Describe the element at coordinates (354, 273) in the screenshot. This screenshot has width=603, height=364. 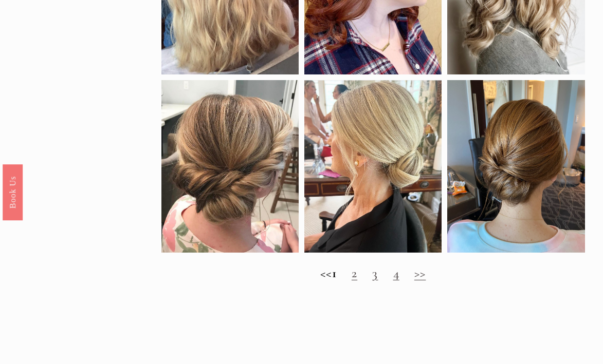
I see `a: 2` at that location.